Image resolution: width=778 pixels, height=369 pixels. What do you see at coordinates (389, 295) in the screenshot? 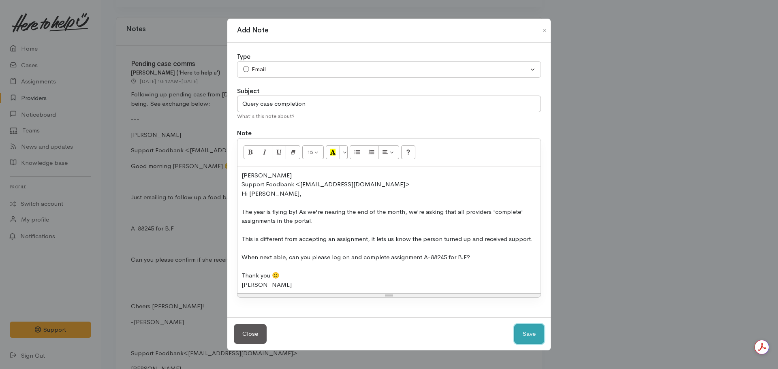
I see `div: Resize` at bounding box center [389, 295].